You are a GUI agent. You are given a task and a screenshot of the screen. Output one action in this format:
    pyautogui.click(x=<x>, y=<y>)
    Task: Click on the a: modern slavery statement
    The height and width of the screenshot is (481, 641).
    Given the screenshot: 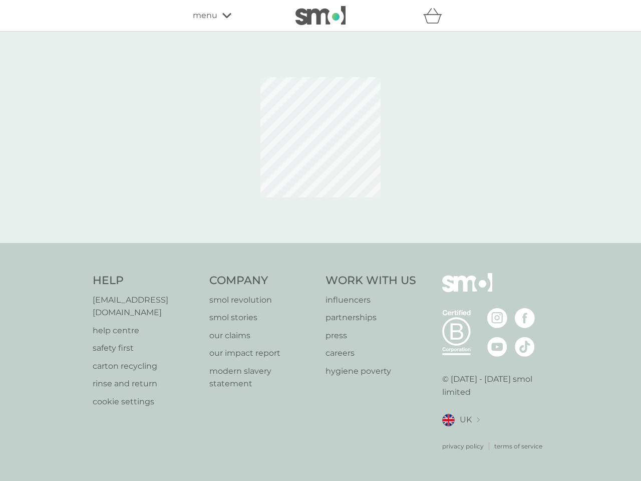 What is the action you would take?
    pyautogui.click(x=263, y=377)
    